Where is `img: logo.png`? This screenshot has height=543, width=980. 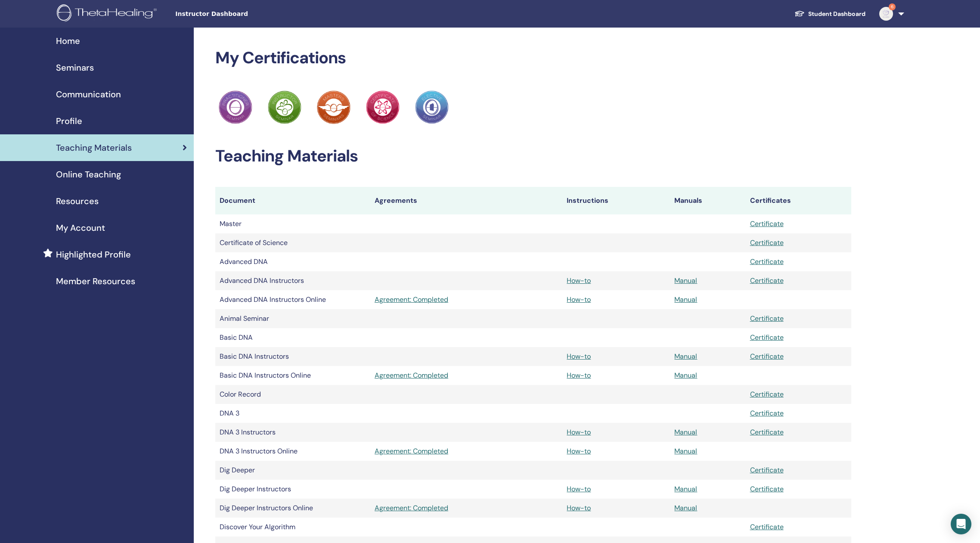 img: logo.png is located at coordinates (108, 14).